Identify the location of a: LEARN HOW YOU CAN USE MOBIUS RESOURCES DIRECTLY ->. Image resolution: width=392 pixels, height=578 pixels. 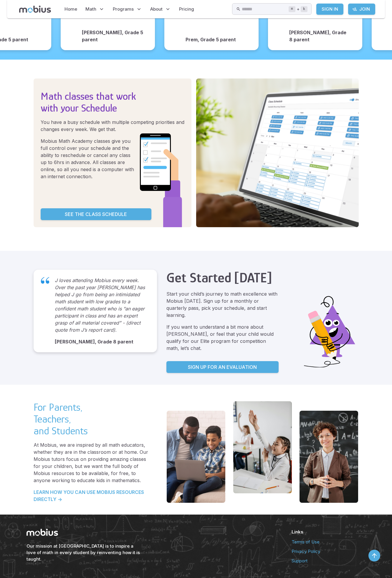
(92, 496).